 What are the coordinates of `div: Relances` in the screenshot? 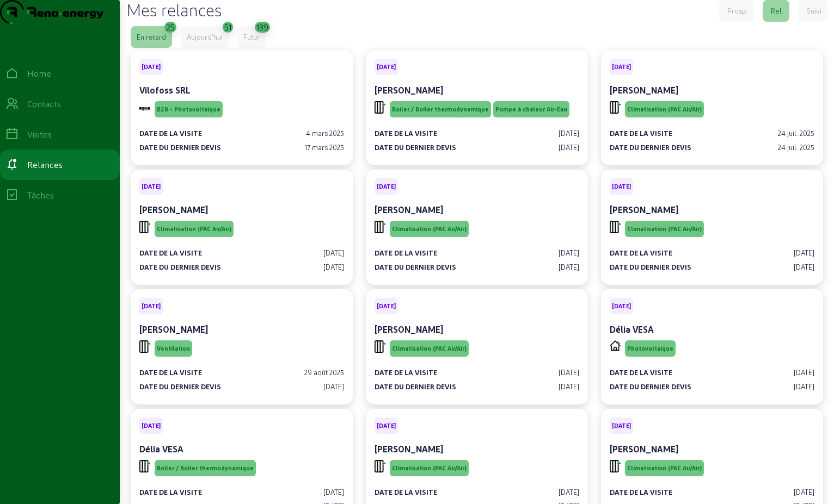 It's located at (45, 165).